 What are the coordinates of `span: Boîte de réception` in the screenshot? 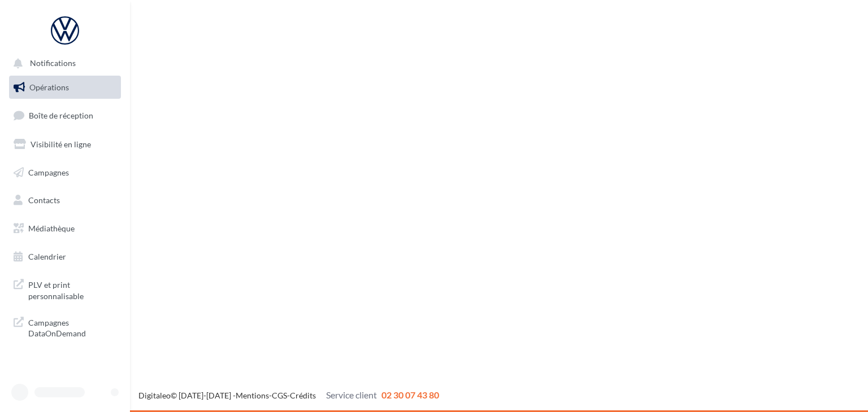 It's located at (61, 115).